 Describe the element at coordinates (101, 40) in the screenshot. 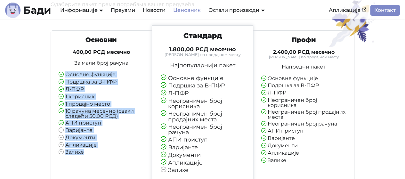

I see `h3: Основни` at that location.